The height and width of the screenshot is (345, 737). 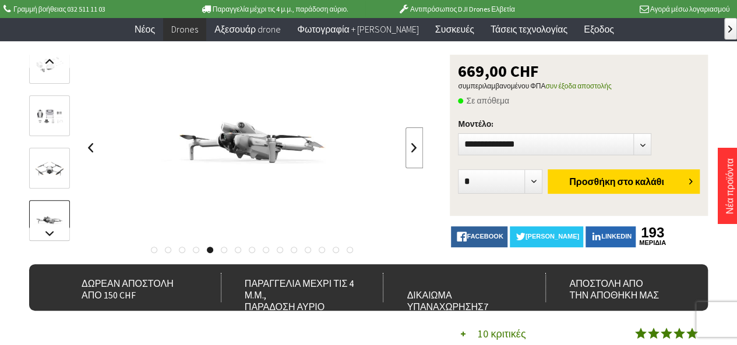 I want to click on font: Τάσεις τεχνολογίας, so click(x=529, y=29).